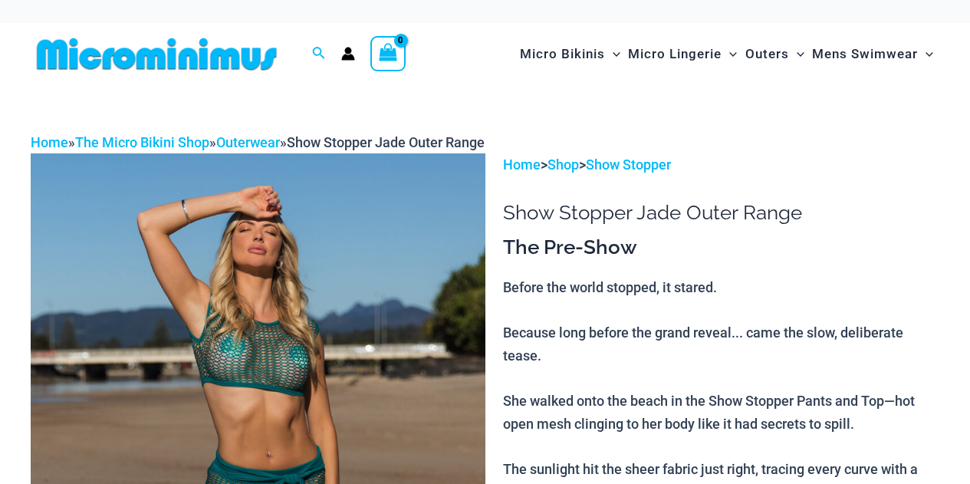 The image size is (970, 484). Describe the element at coordinates (348, 54) in the screenshot. I see `a: Account icon link` at that location.